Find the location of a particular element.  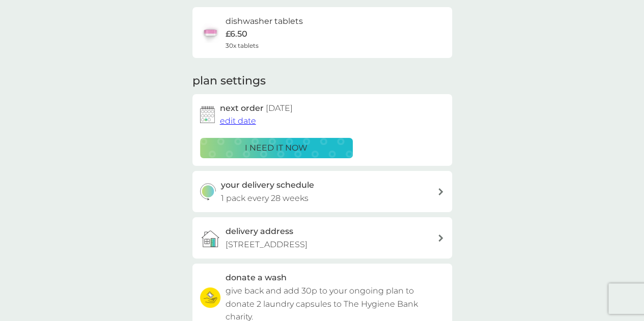

button: i need it now is located at coordinates (276, 148).